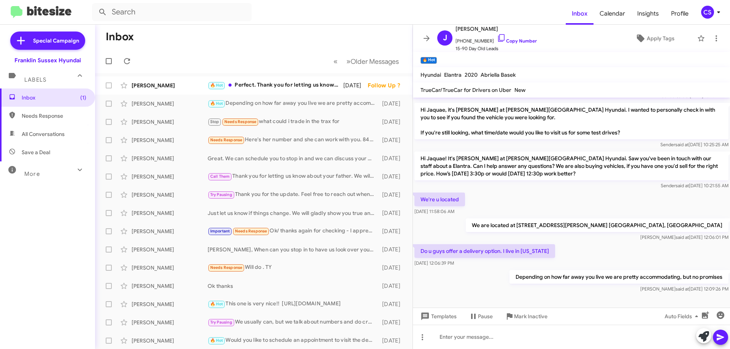  I want to click on a: Copy Number, so click(517, 41).